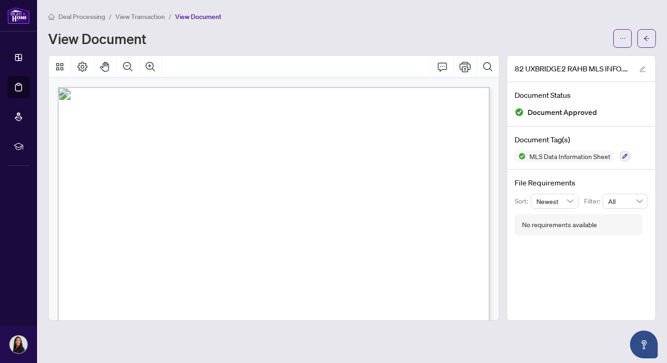  Describe the element at coordinates (582, 95) in the screenshot. I see `h4: Document Status` at that location.